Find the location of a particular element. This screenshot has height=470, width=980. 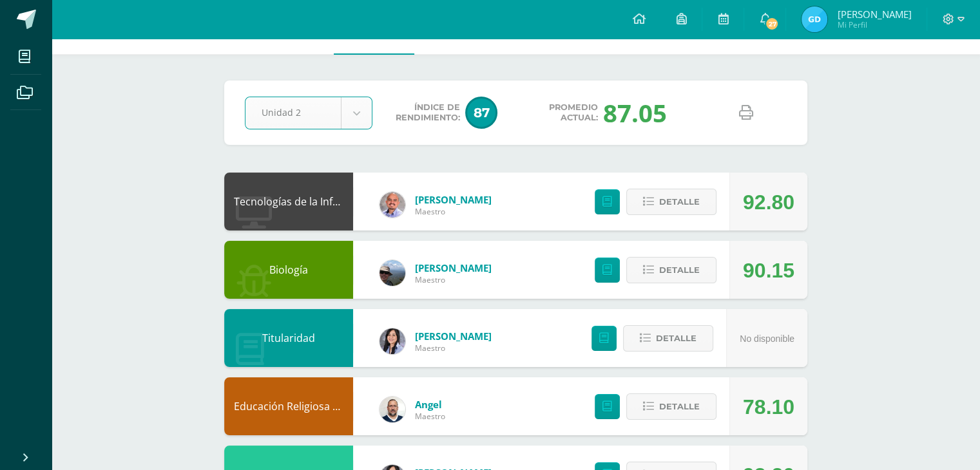

span: 27 is located at coordinates (771, 24).